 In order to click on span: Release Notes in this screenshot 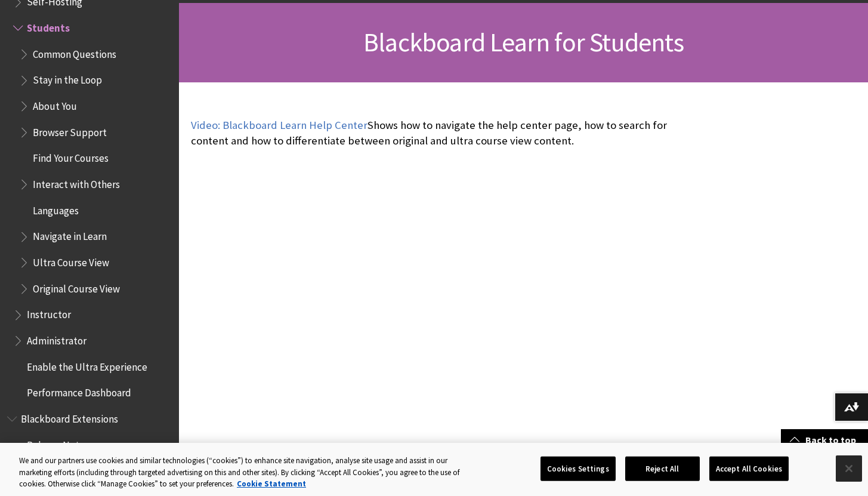, I will do `click(58, 443)`.